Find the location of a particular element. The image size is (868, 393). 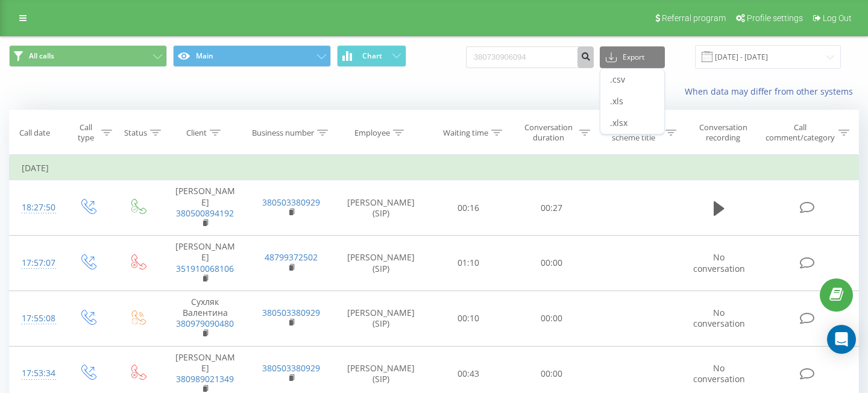

td: 00:27 is located at coordinates (552, 208).